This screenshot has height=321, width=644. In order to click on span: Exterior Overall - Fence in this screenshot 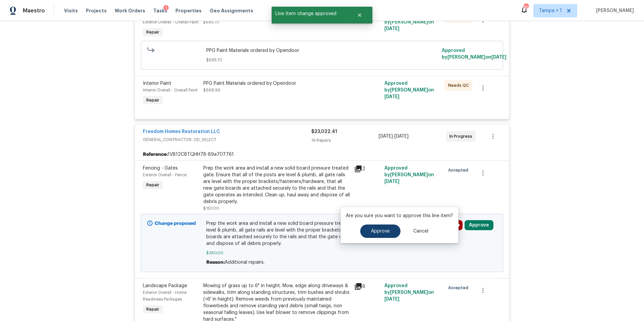, I will do `click(164, 175)`.